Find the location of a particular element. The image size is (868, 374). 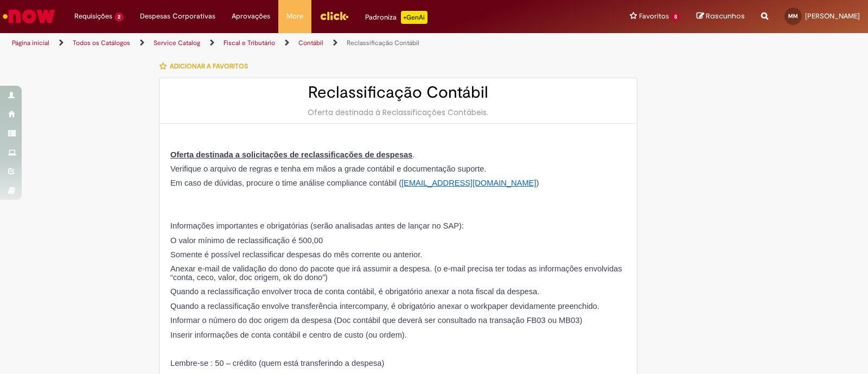

p: Quando a reclassificação envolve transferência intercompany, é obrigatório anexar o workpaper dev... is located at coordinates (398, 307).